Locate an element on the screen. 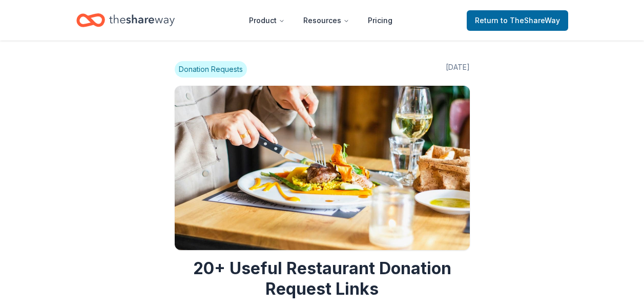 Image resolution: width=644 pixels, height=305 pixels. span: Donation Requests is located at coordinates (211, 69).